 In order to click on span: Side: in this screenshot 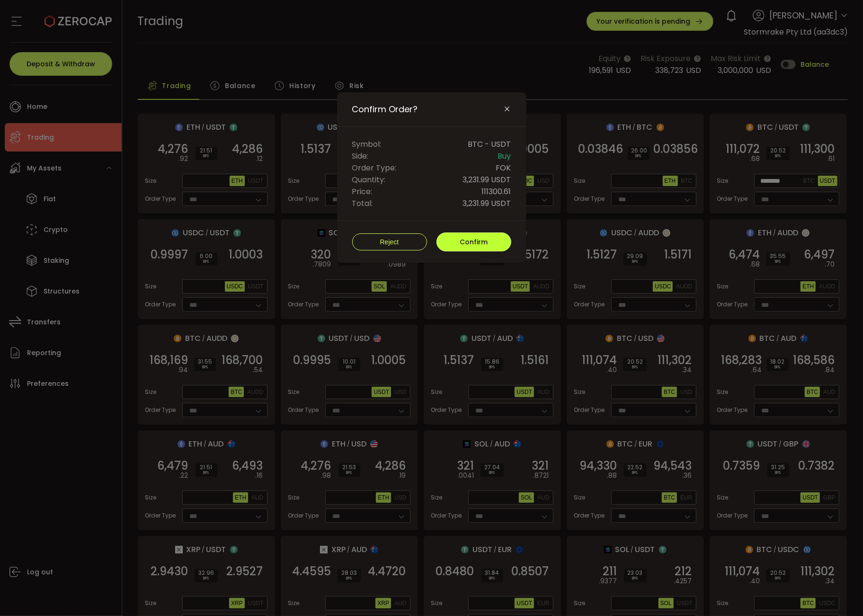, I will do `click(361, 156)`.